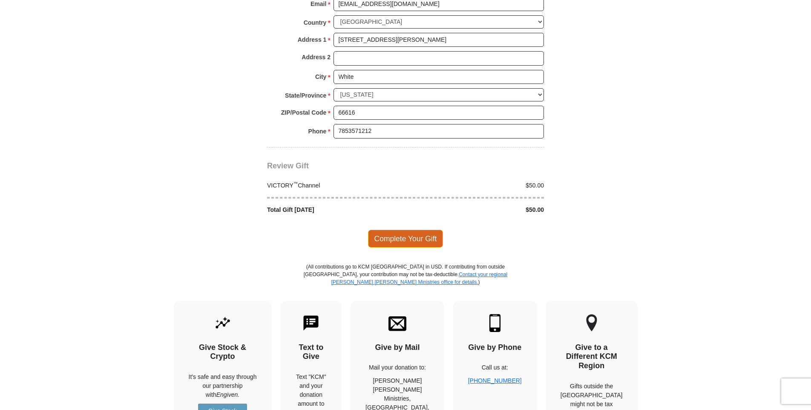 This screenshot has width=811, height=410. What do you see at coordinates (311, 323) in the screenshot?
I see `img: text-to-give.svg` at bounding box center [311, 323].